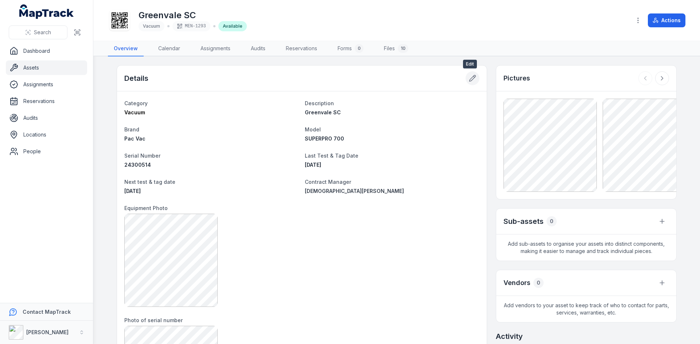 Image resolution: width=700 pixels, height=344 pixels. Describe the element at coordinates (470, 64) in the screenshot. I see `span: Edit` at that location.